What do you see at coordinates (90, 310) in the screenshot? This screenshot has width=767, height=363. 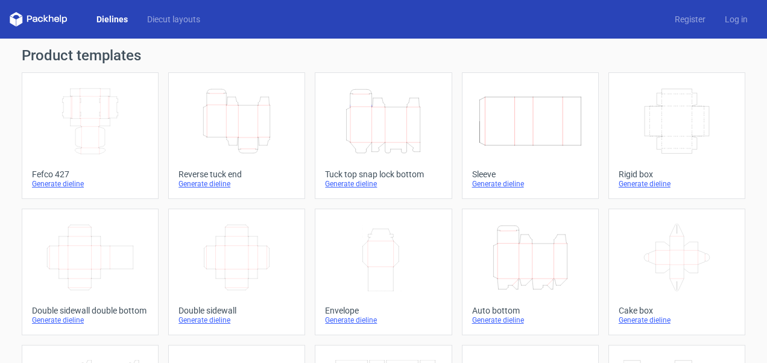 I see `div: Double sidewall double bottom` at bounding box center [90, 310].